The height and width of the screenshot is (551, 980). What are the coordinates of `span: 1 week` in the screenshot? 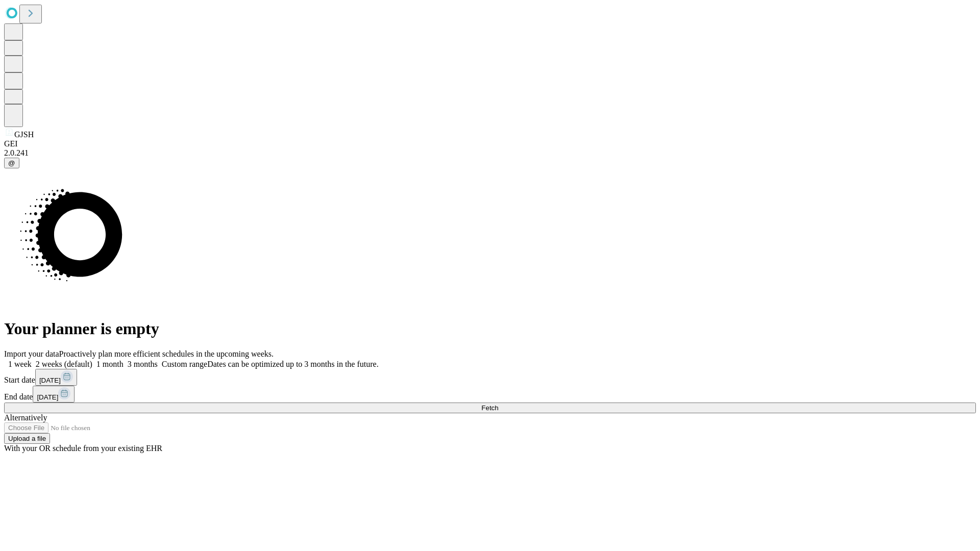 It's located at (20, 364).